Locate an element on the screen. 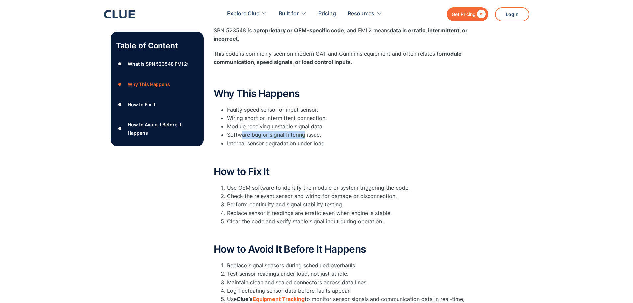  li: Faulty speed sensor or input sensor. is located at coordinates (353, 110).